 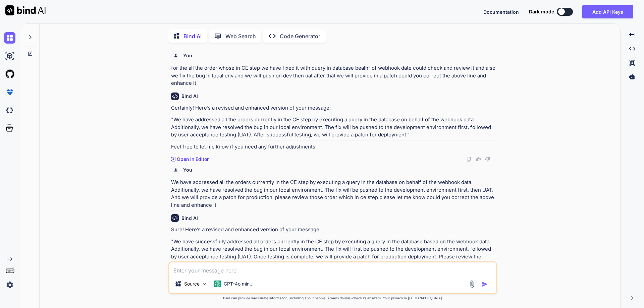 I want to click on img: Bind AI, so click(x=26, y=11).